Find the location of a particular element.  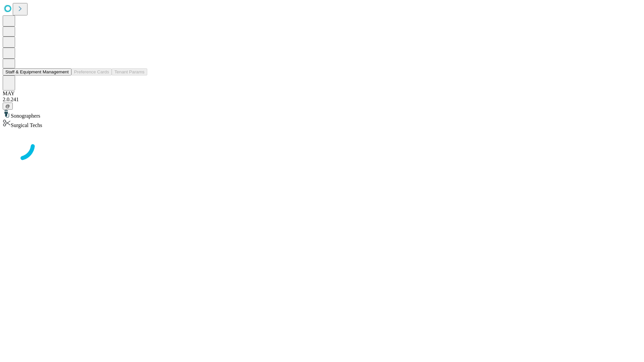

div: Sonographers is located at coordinates (322, 114).